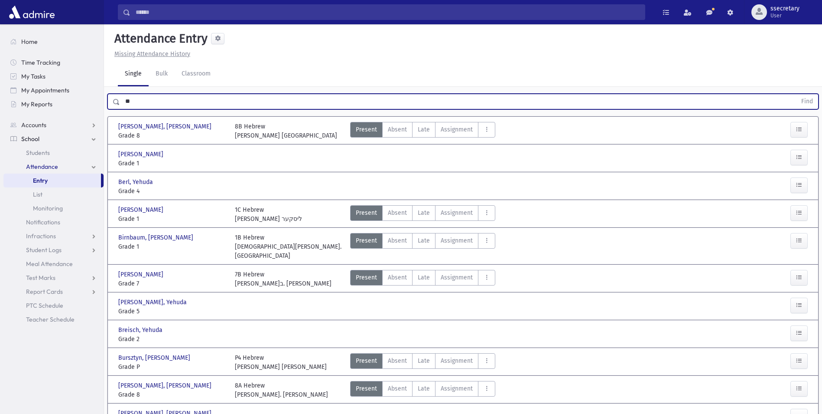 Image resolution: width=822 pixels, height=414 pixels. I want to click on a: Attendance, so click(53, 166).